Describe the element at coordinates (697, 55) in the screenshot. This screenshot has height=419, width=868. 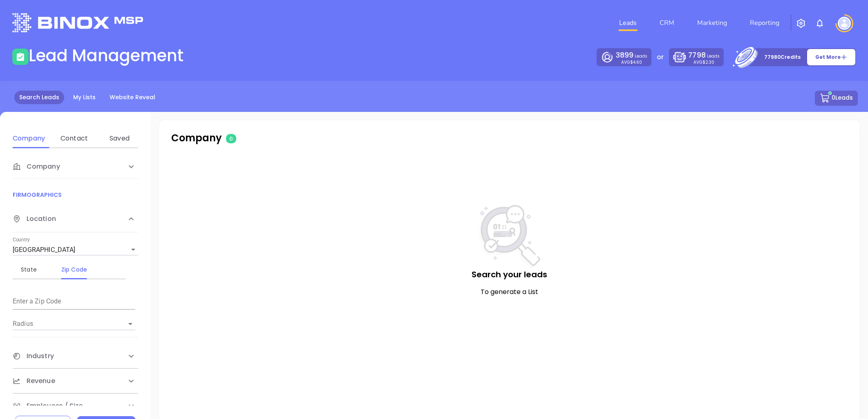
I see `span: 7798` at that location.